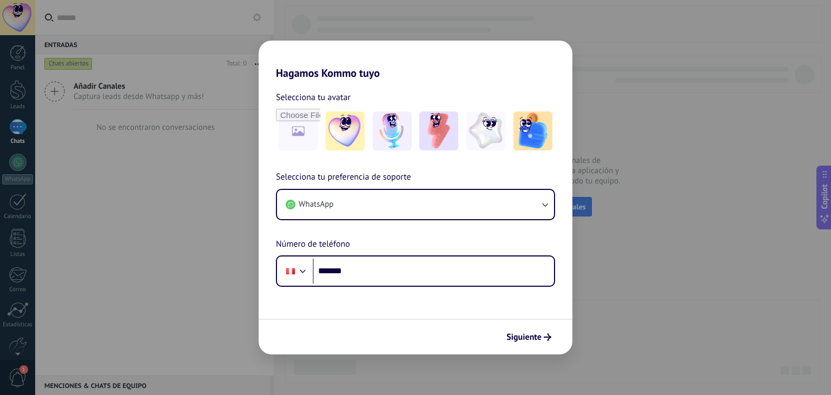 The width and height of the screenshot is (831, 395). Describe the element at coordinates (524, 337) in the screenshot. I see `span: Siguiente` at that location.